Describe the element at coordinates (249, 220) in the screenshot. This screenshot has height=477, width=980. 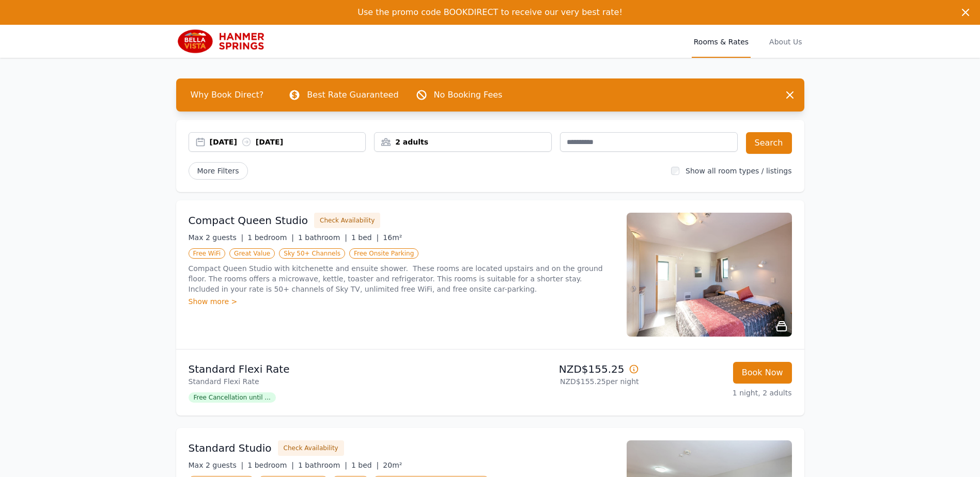
I see `h3: Compact Queen Studio` at that location.